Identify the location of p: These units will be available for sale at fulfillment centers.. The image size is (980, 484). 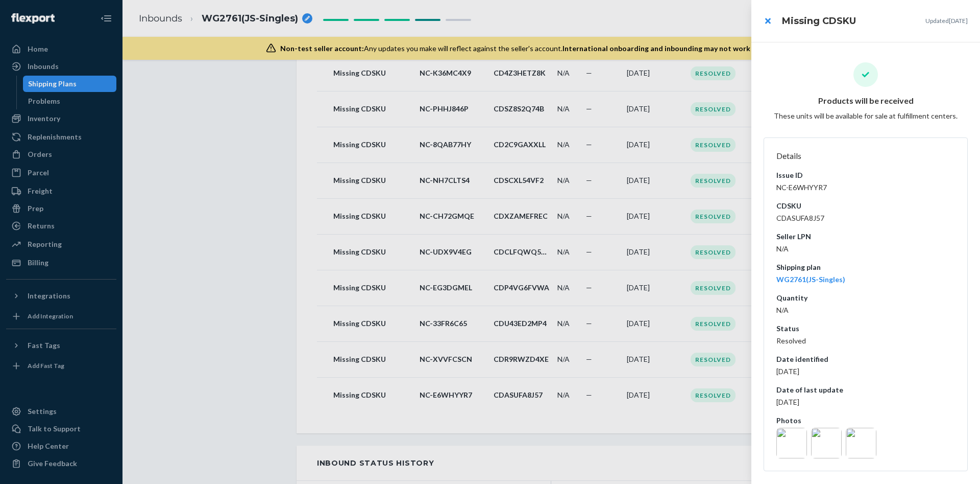
(865, 116).